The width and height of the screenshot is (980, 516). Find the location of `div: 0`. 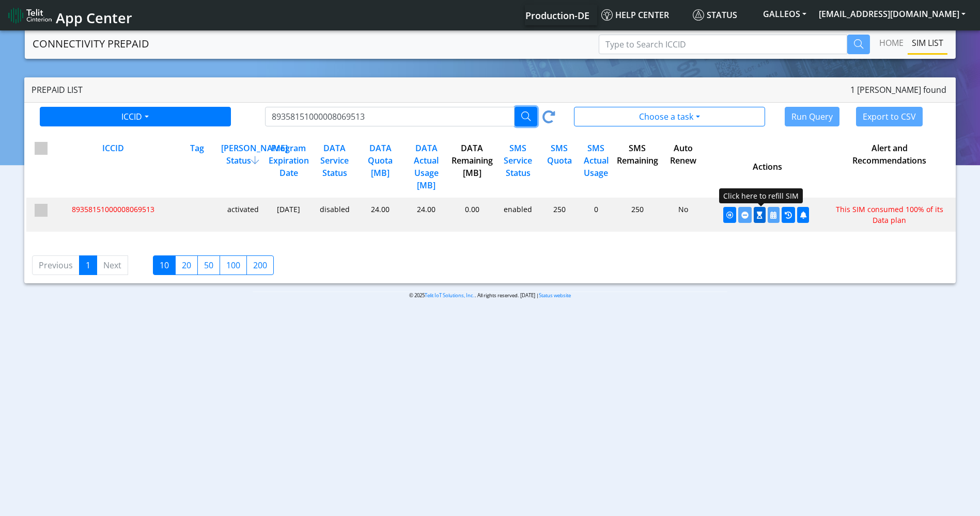

div: 0 is located at coordinates (594, 215).